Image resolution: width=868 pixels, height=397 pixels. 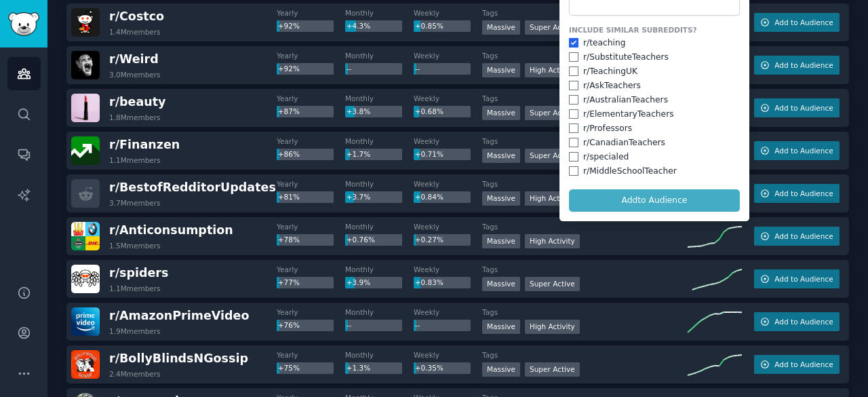 What do you see at coordinates (429, 239) in the screenshot?
I see `span: +0.27%` at bounding box center [429, 239].